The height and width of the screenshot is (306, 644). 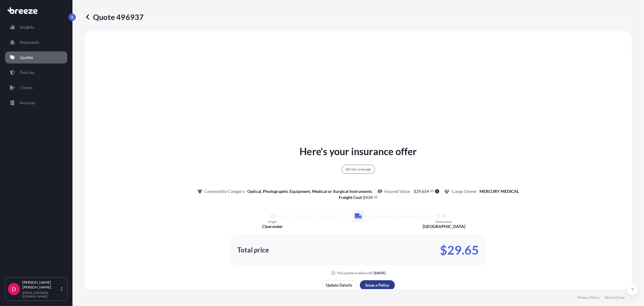 What do you see at coordinates (27, 73) in the screenshot?
I see `p: Policies` at bounding box center [27, 73].